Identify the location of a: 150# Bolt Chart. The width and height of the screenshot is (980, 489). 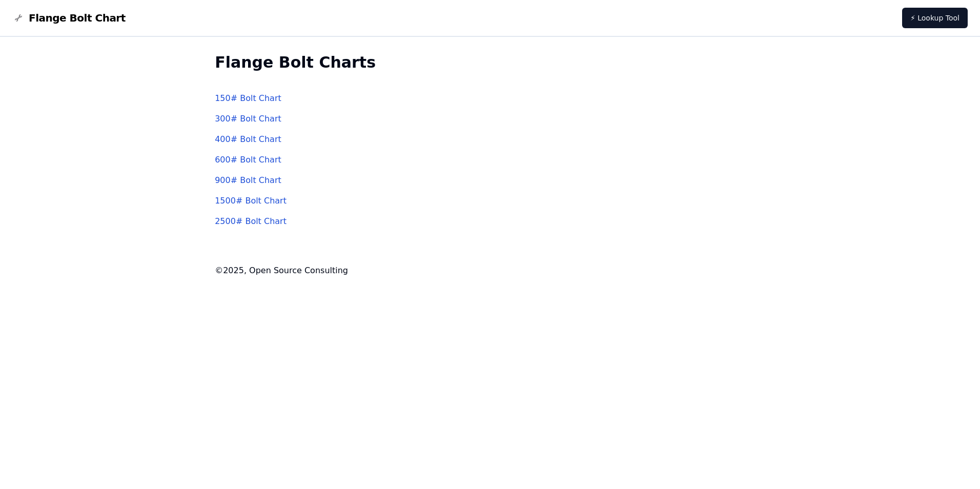
(248, 98).